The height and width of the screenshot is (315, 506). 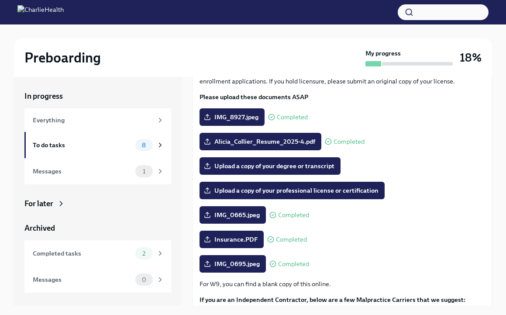 What do you see at coordinates (98, 253) in the screenshot?
I see `a: Completed tasks2` at bounding box center [98, 253].